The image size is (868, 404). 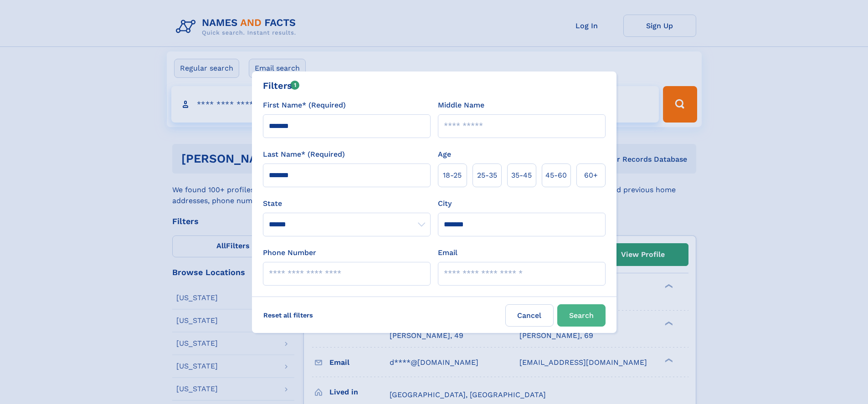 What do you see at coordinates (521, 176) in the screenshot?
I see `span: 35‑45` at bounding box center [521, 176].